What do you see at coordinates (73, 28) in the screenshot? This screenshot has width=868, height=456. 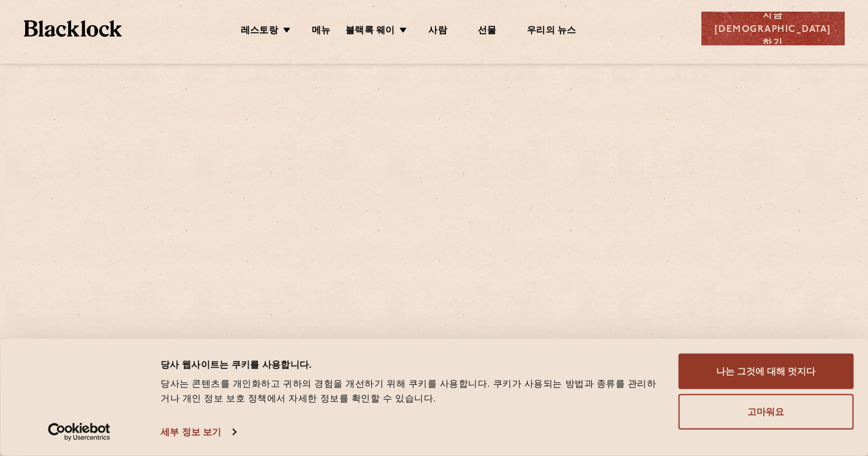 I see `img: BL_Textured_Logo-footer-cropped.svg` at bounding box center [73, 28].